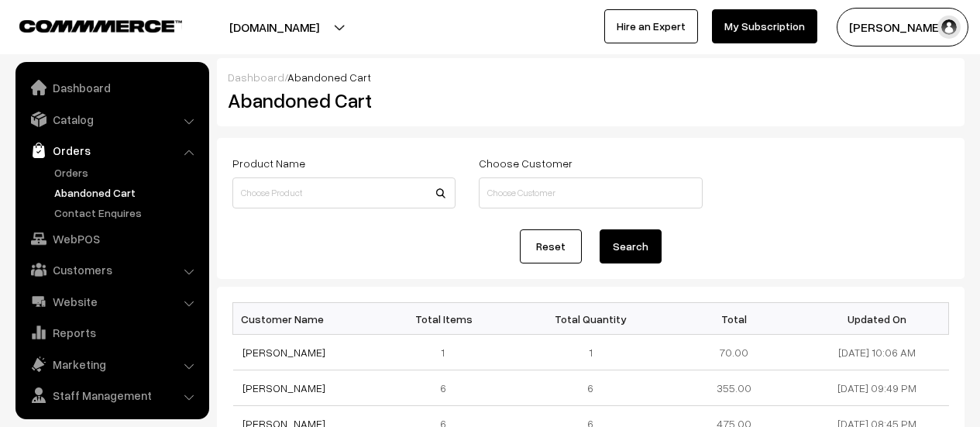 This screenshot has width=980, height=427. Describe the element at coordinates (269, 163) in the screenshot. I see `label: Product Name` at that location.